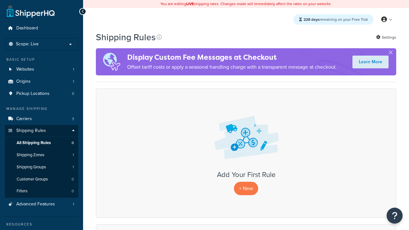 This screenshot has height=230, width=409. What do you see at coordinates (23, 82) in the screenshot?
I see `span: Origins` at bounding box center [23, 82].